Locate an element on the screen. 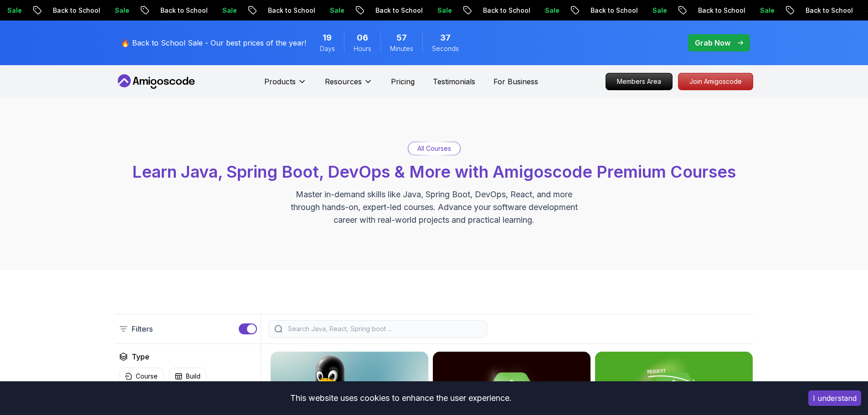  p: For Business is located at coordinates (515, 82).